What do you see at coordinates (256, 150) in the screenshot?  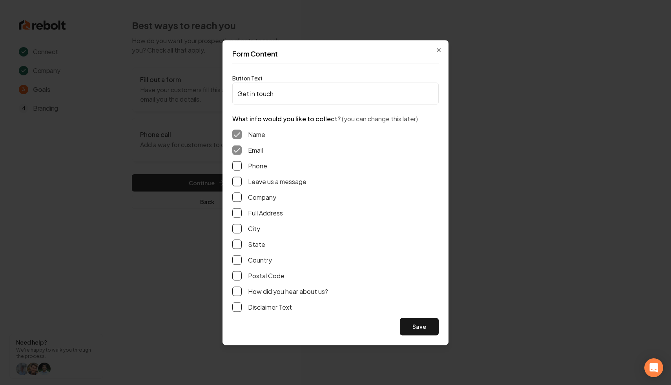 I see `label: Email` at bounding box center [256, 150].